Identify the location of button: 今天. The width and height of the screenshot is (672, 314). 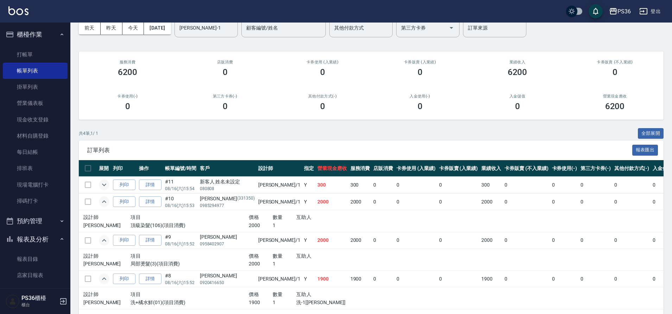
(133, 28).